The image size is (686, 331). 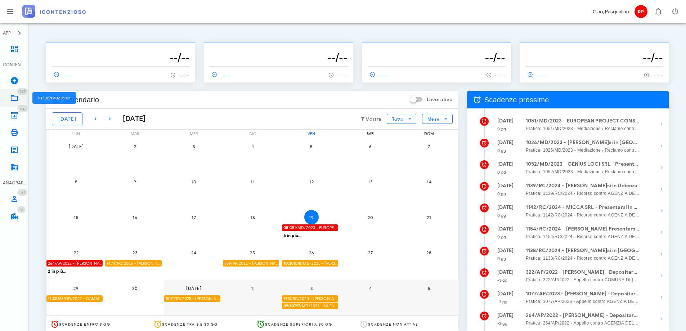 I want to click on div: dom, so click(x=429, y=134).